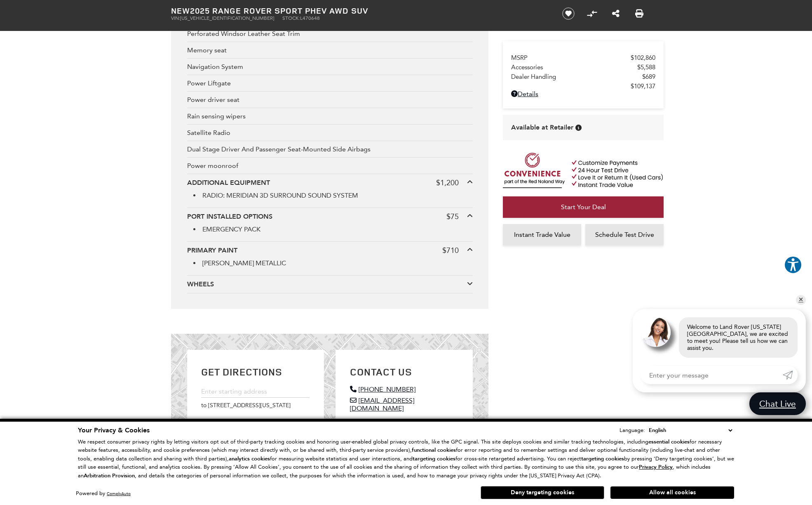 The image size is (812, 505). What do you see at coordinates (181, 10) in the screenshot?
I see `strong: New` at bounding box center [181, 10].